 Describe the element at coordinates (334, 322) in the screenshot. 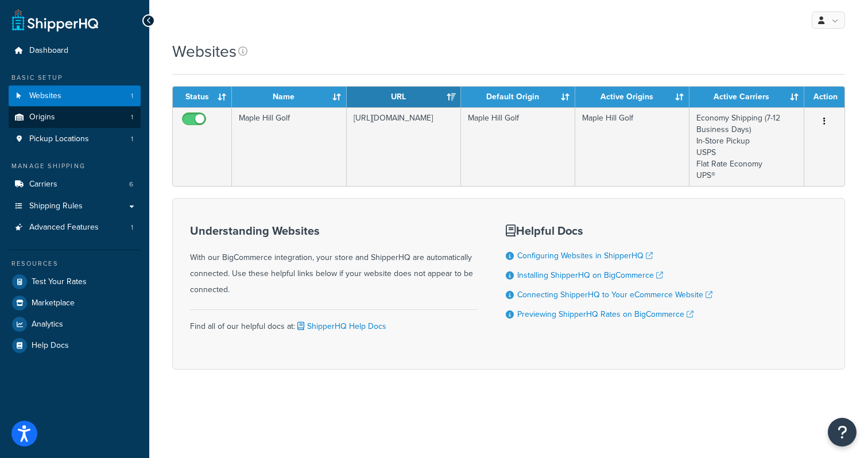

I see `div: Find all of our helpful docs at:` at that location.